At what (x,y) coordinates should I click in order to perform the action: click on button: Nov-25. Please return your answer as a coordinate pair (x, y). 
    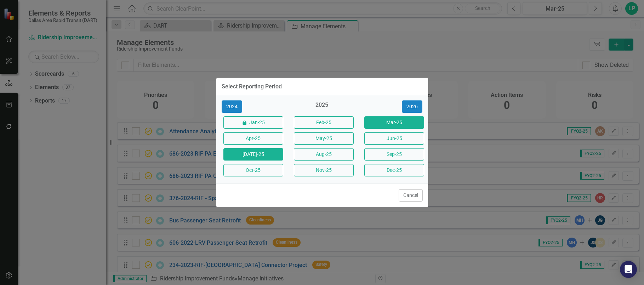
    Looking at the image, I should click on (324, 170).